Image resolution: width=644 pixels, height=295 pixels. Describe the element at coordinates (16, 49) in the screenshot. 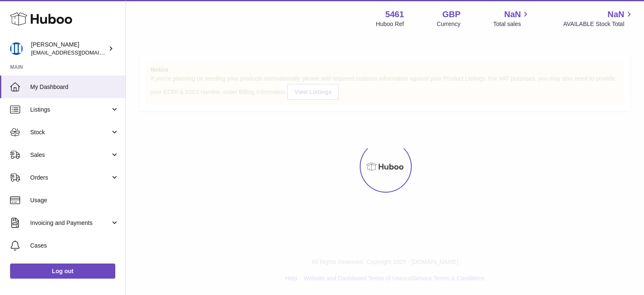

I see `img: oksana@monimoto.com` at that location.